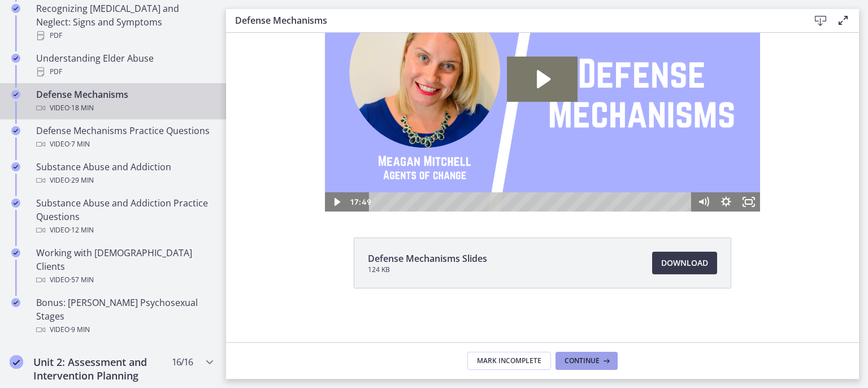 Image resolution: width=868 pixels, height=388 pixels. What do you see at coordinates (523, 235) in the screenshot?
I see `button: Fullscreen` at bounding box center [523, 235].